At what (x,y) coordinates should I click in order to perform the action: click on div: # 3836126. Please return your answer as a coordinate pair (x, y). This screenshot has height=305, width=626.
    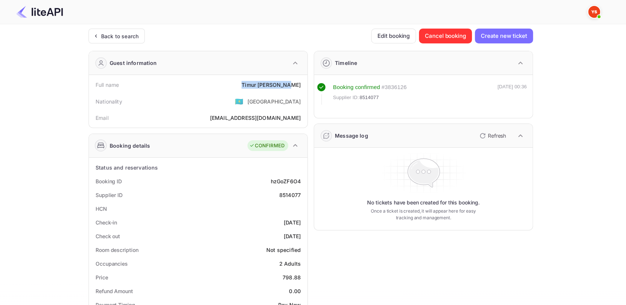
    Looking at the image, I should click on (394, 87).